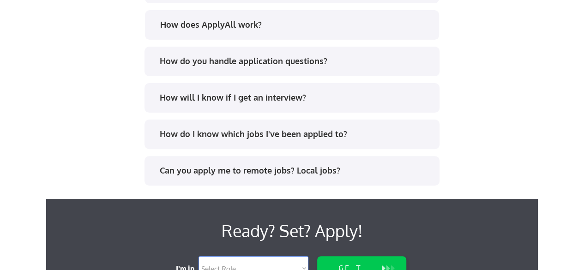 The height and width of the screenshot is (270, 584). What do you see at coordinates (292, 231) in the screenshot?
I see `div: Ready? Set? Apply!` at bounding box center [292, 231].